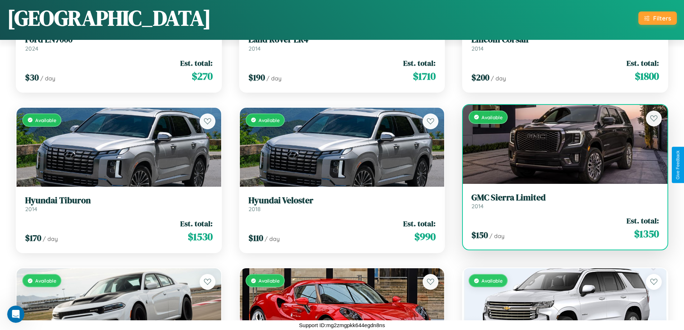 The image size is (684, 330). I want to click on div: Filters, so click(662, 18).